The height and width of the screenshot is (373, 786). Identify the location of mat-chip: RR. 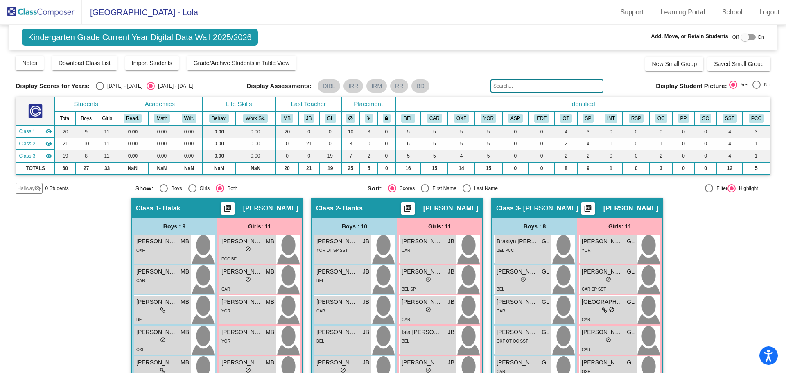
(399, 86).